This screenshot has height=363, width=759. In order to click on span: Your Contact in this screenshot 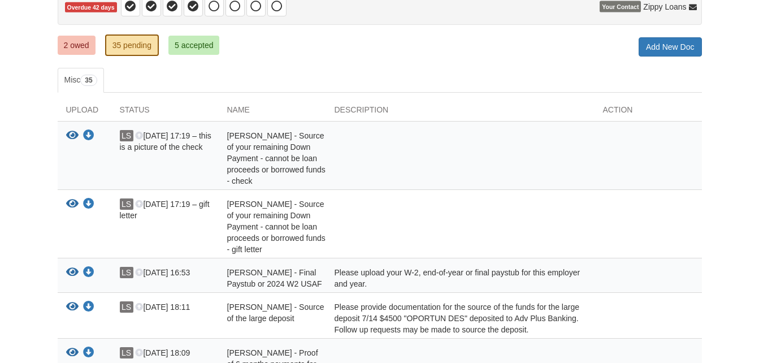, I will do `click(620, 7)`.